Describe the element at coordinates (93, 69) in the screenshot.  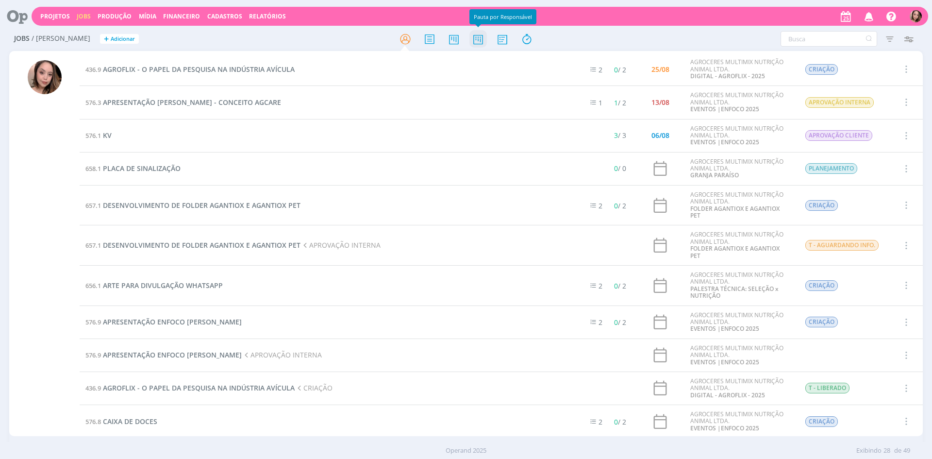
I see `span: 436.9` at that location.